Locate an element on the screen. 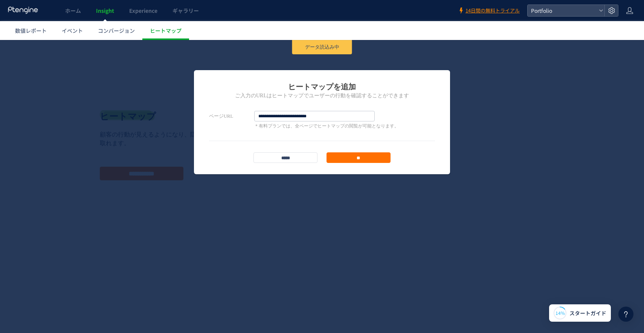 This screenshot has height=333, width=644. span: 14% is located at coordinates (560, 312).